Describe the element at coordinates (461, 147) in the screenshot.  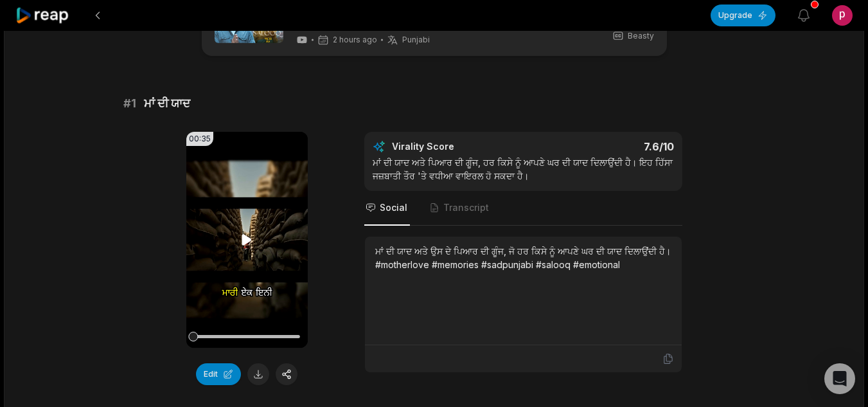
I see `div: Virality Score` at that location.